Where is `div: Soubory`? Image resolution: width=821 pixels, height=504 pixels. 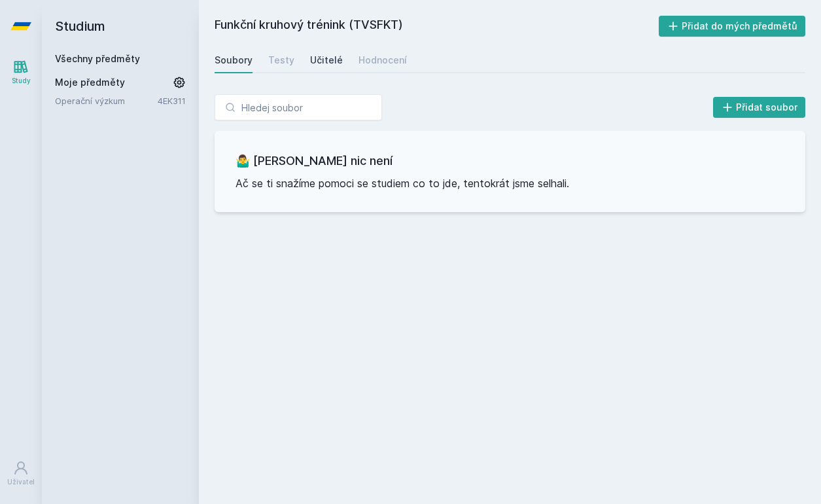 div: Soubory is located at coordinates (234, 60).